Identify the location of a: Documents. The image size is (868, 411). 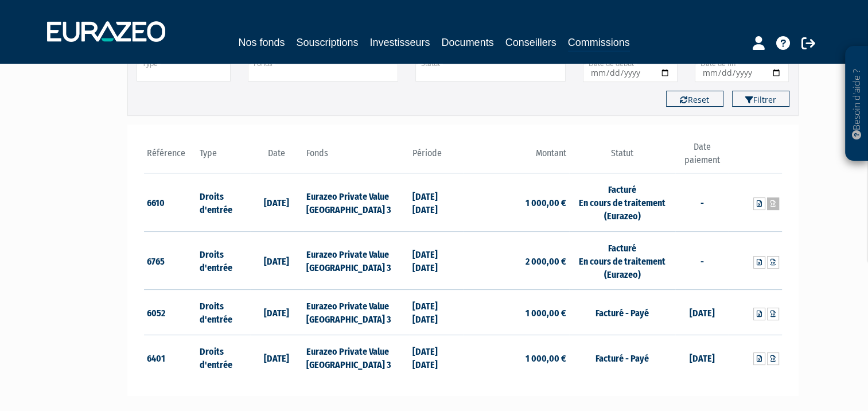
(467, 43).